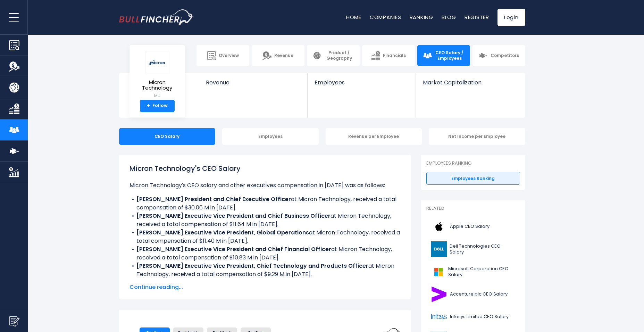  What do you see at coordinates (478, 294) in the screenshot?
I see `span: Accenture plc CEO Salary` at bounding box center [478, 294].